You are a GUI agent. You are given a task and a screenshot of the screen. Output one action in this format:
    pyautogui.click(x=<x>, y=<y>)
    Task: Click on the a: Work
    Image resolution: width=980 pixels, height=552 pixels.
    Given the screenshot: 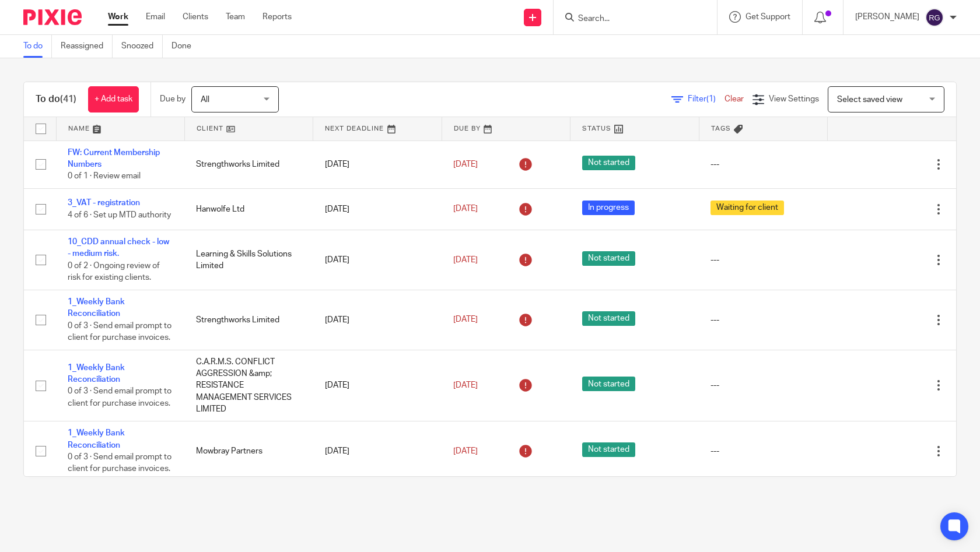 What is the action you would take?
    pyautogui.click(x=118, y=17)
    